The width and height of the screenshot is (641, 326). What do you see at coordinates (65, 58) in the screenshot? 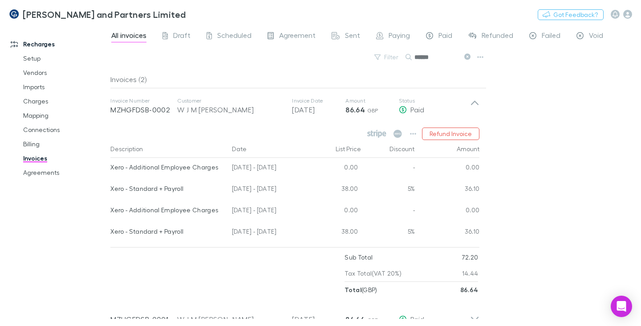
I see `a: Setup` at bounding box center [65, 58].